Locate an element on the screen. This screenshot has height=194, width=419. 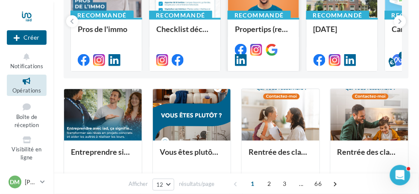
span: Visibilité en ligne is located at coordinates (26, 153).